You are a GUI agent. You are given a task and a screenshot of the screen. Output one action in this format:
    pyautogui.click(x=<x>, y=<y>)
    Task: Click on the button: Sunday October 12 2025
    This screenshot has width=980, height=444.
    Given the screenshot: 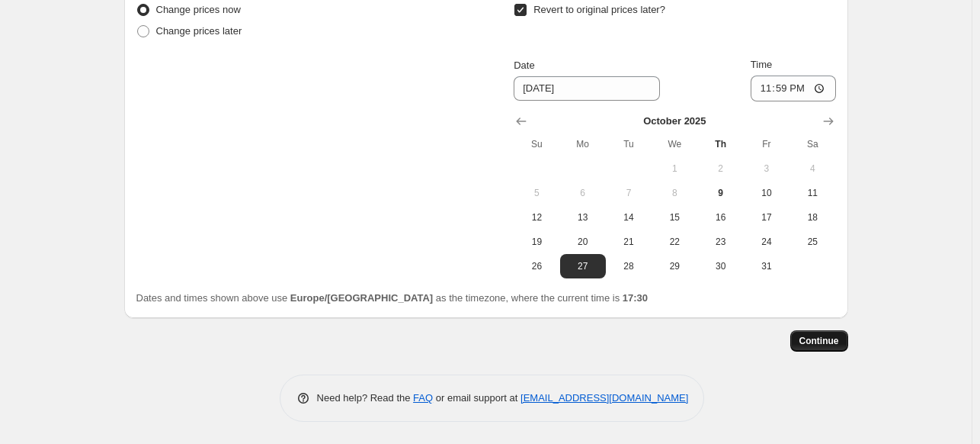 What is the action you would take?
    pyautogui.click(x=536, y=217)
    